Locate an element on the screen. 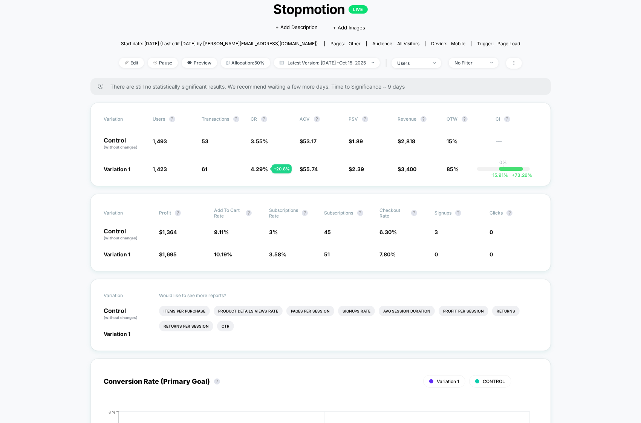 The height and width of the screenshot is (423, 641). tspan: 8 % is located at coordinates (112, 412).